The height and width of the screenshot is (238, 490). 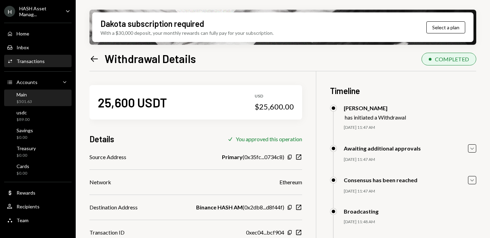 I want to click on div: H, so click(x=10, y=11).